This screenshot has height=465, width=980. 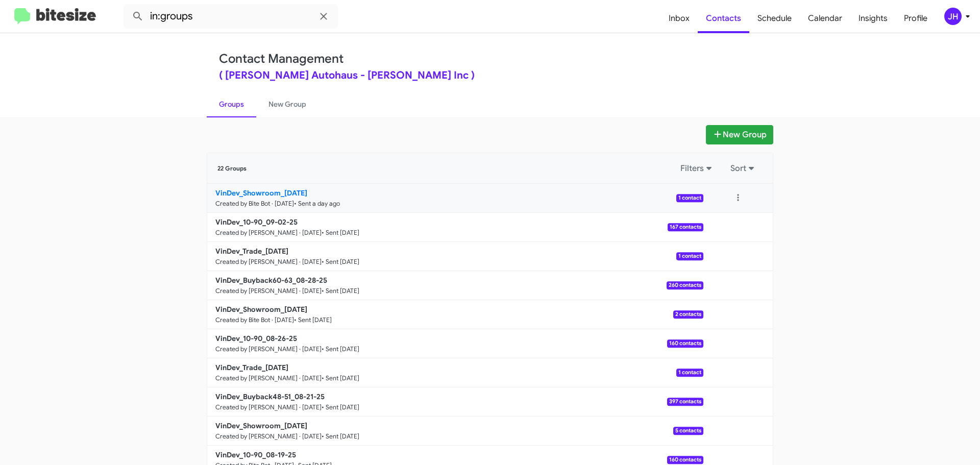 What do you see at coordinates (256, 222) in the screenshot?
I see `b: VinDev_10-90_09-02-25` at bounding box center [256, 222].